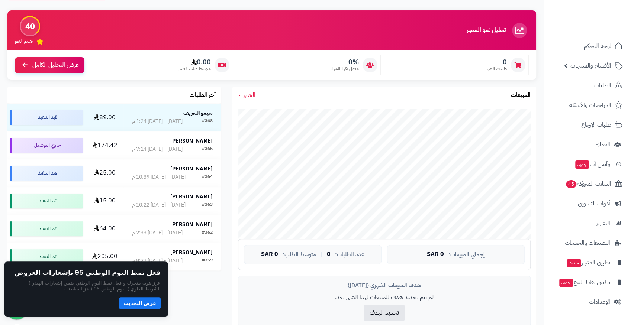 This screenshot has height=325, width=631. I want to click on div: #362, so click(207, 233).